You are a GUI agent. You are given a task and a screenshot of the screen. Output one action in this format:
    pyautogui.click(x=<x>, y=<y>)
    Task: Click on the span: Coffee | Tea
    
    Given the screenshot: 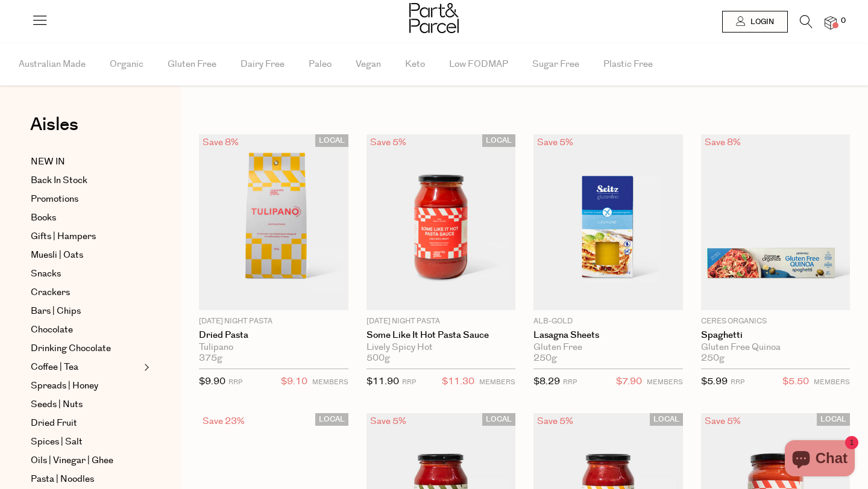 What is the action you would take?
    pyautogui.click(x=54, y=367)
    